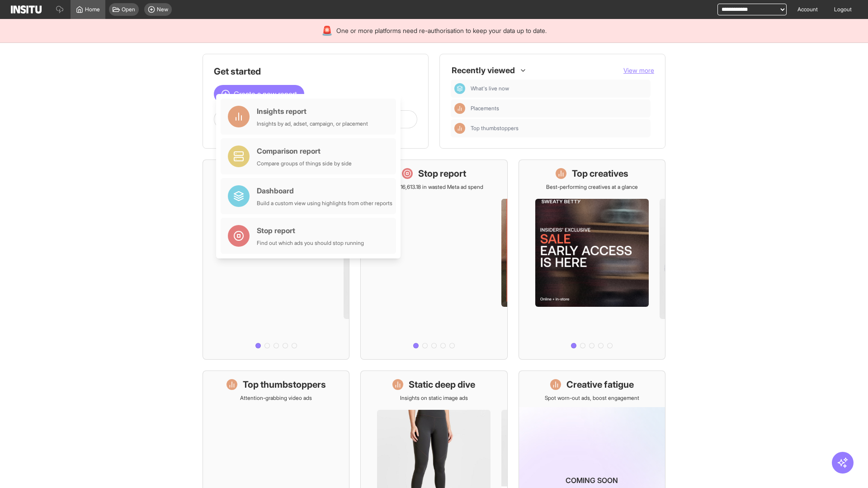  Describe the element at coordinates (285, 384) in the screenshot. I see `h1: Top thumbstoppers` at that location.